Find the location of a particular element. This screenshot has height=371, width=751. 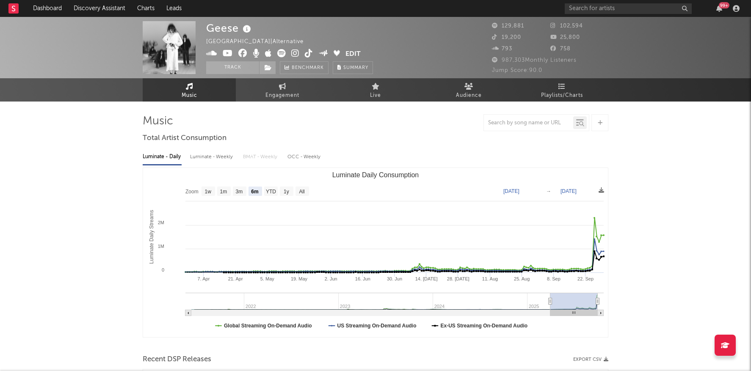

text: 19. May is located at coordinates (299, 279).